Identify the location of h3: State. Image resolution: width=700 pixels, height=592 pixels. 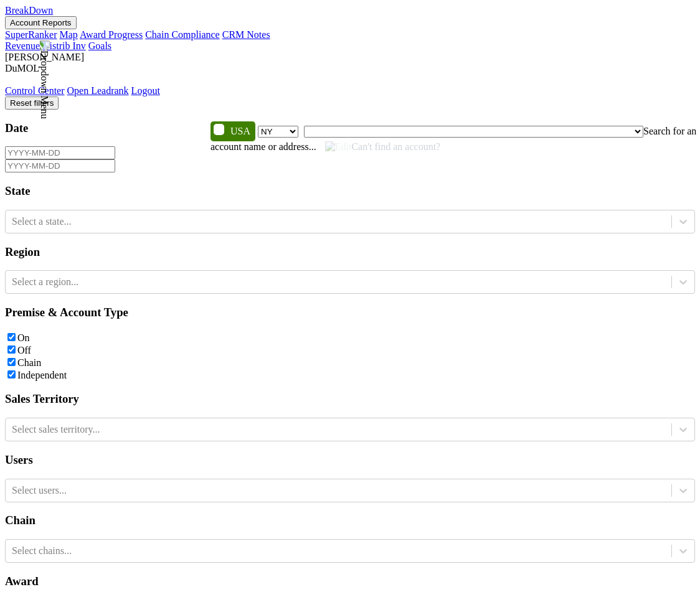
(350, 191).